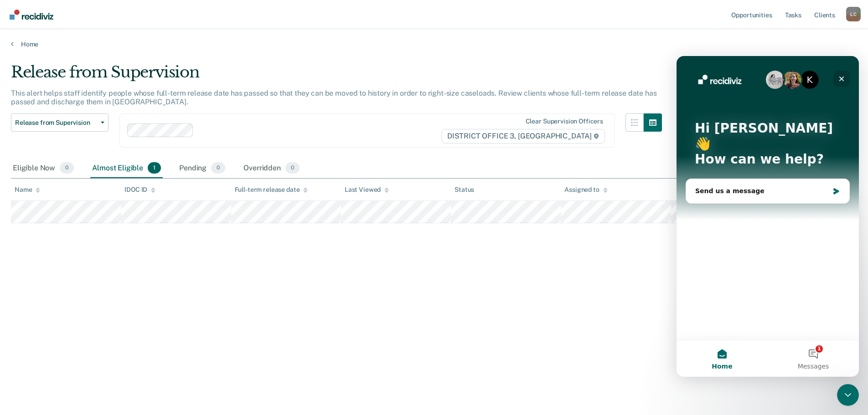  Describe the element at coordinates (32, 15) in the screenshot. I see `img: Recidiviz` at that location.